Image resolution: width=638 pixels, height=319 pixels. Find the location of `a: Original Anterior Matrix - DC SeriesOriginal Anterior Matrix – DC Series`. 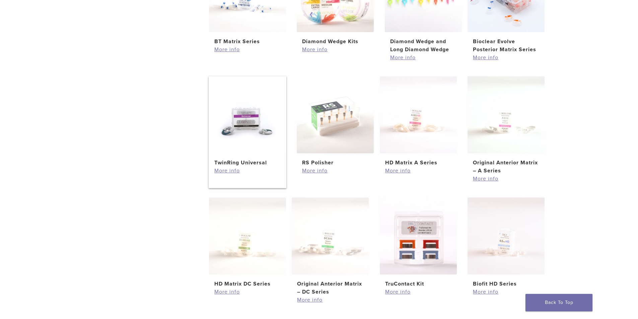

a: Original Anterior Matrix - DC SeriesOriginal Anterior Matrix – DC Series is located at coordinates (330, 247).